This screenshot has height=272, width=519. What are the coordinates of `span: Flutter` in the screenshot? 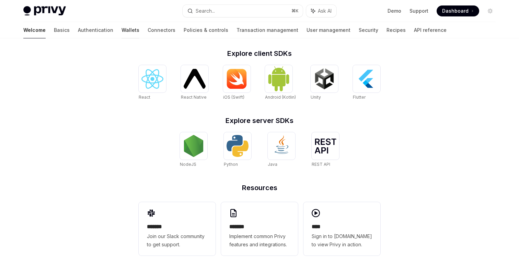 It's located at (359, 97).